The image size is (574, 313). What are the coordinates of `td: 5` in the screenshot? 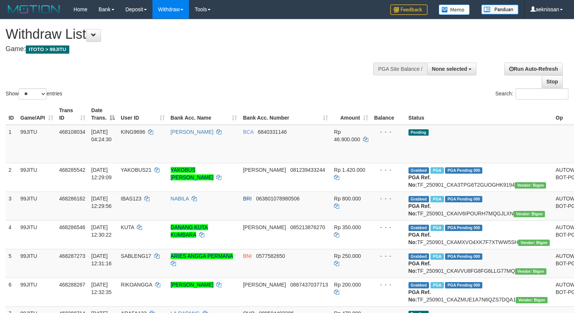 It's located at (12, 263).